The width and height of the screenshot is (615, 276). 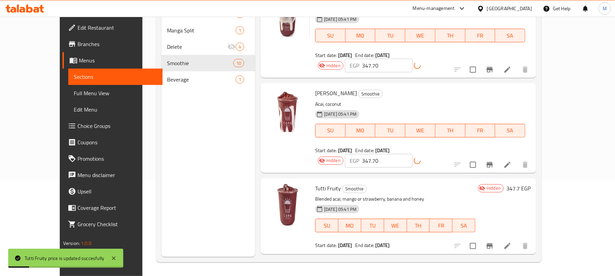 What do you see at coordinates (355, 189) in the screenshot?
I see `div: Smoothie` at bounding box center [355, 189].